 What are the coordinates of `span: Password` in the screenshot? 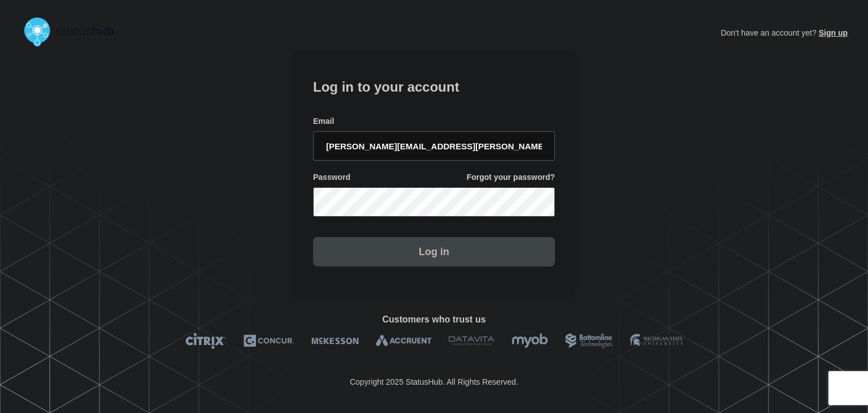 It's located at (332, 177).